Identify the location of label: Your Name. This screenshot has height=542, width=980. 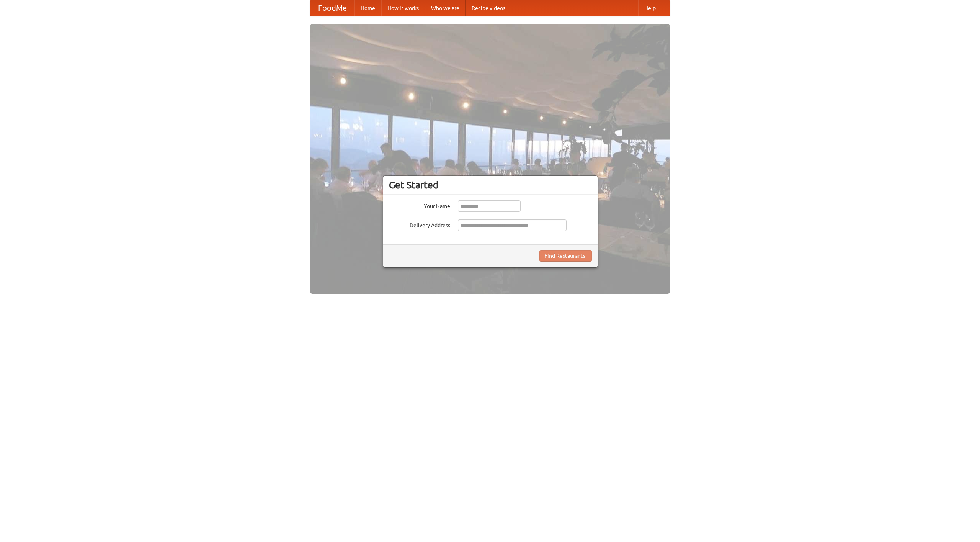
(420, 205).